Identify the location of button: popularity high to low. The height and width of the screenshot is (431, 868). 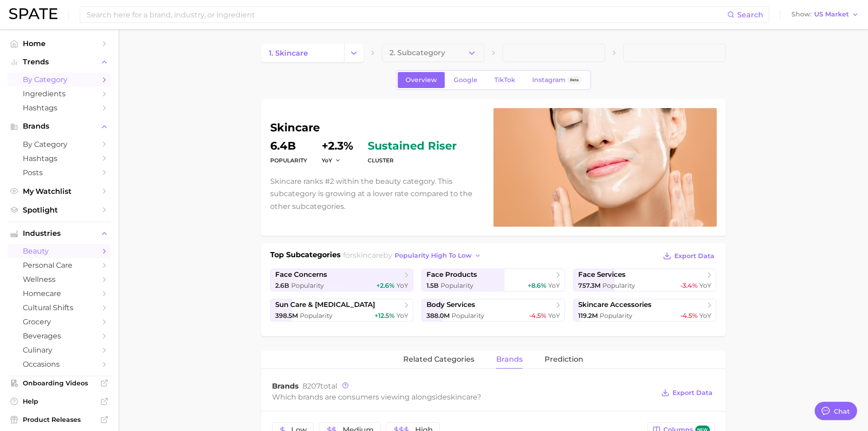
(438, 256).